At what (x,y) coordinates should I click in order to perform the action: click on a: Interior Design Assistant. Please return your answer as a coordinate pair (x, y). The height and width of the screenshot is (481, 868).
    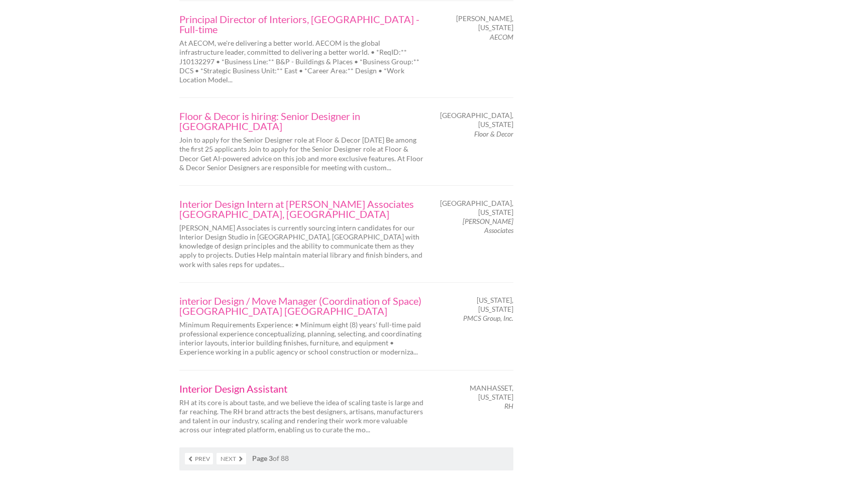
    Looking at the image, I should click on (302, 388).